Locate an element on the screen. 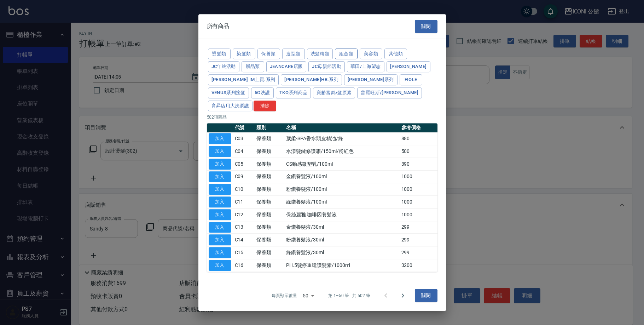 The height and width of the screenshot is (325, 644). td: PH.5髮療重建護髮素/1000ml is located at coordinates (341, 265).